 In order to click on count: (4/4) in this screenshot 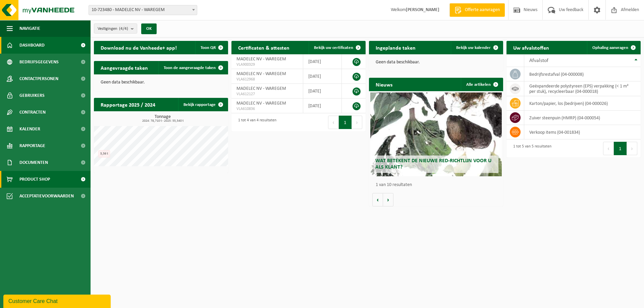, I will do `click(123, 29)`.